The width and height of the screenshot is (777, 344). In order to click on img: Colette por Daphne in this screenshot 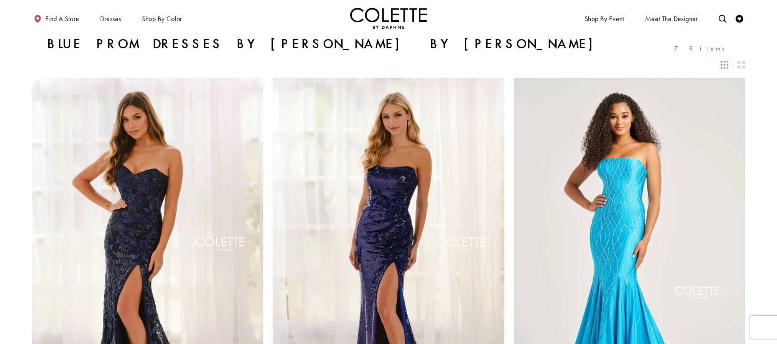, I will do `click(388, 18)`.